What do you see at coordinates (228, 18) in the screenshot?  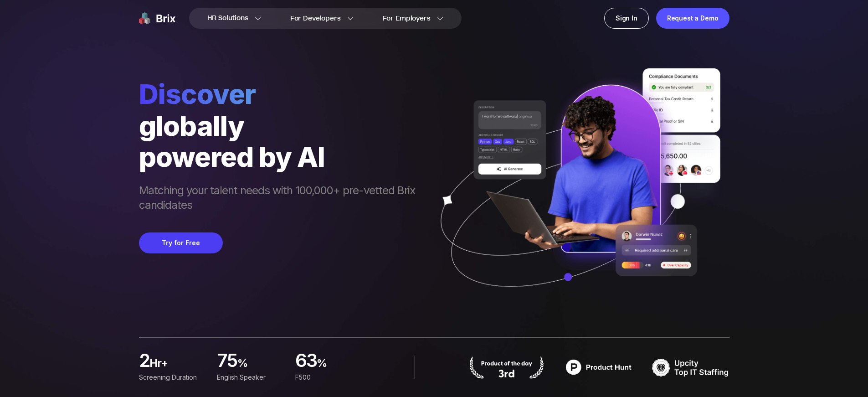 I see `span: HR Solutions` at bounding box center [228, 18].